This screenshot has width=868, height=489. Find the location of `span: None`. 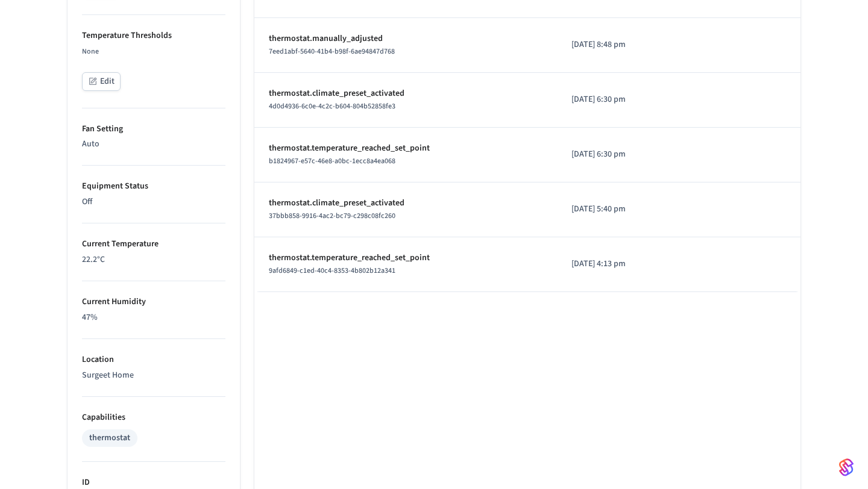

span: None is located at coordinates (90, 51).